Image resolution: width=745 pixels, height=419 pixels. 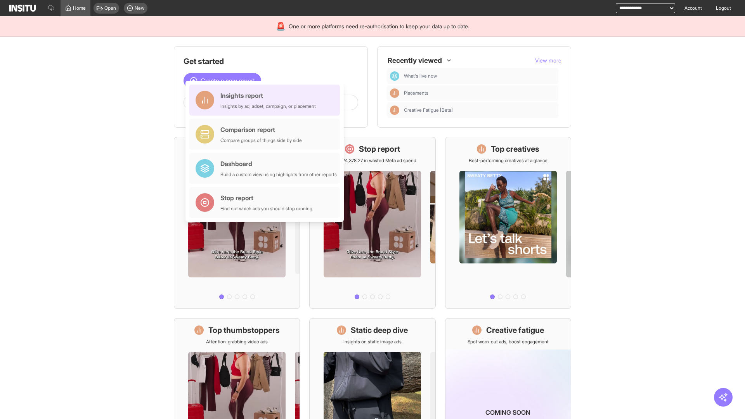 What do you see at coordinates (268, 106) in the screenshot?
I see `div: Insights by ad, adset, campaign, or placement` at bounding box center [268, 106].